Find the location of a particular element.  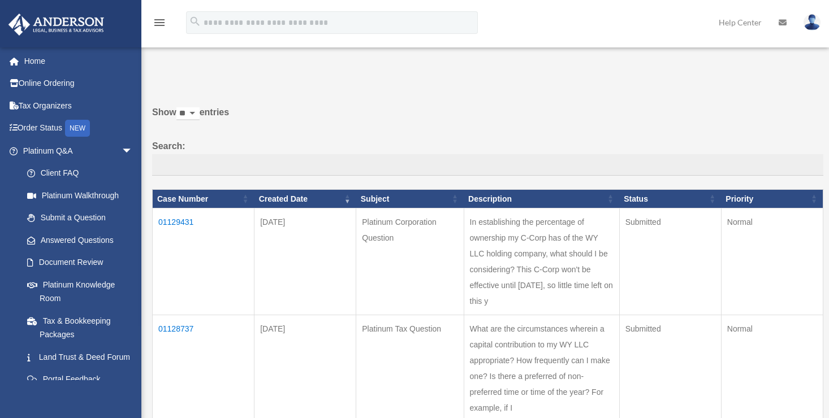

a: Document Review is located at coordinates (80, 263).